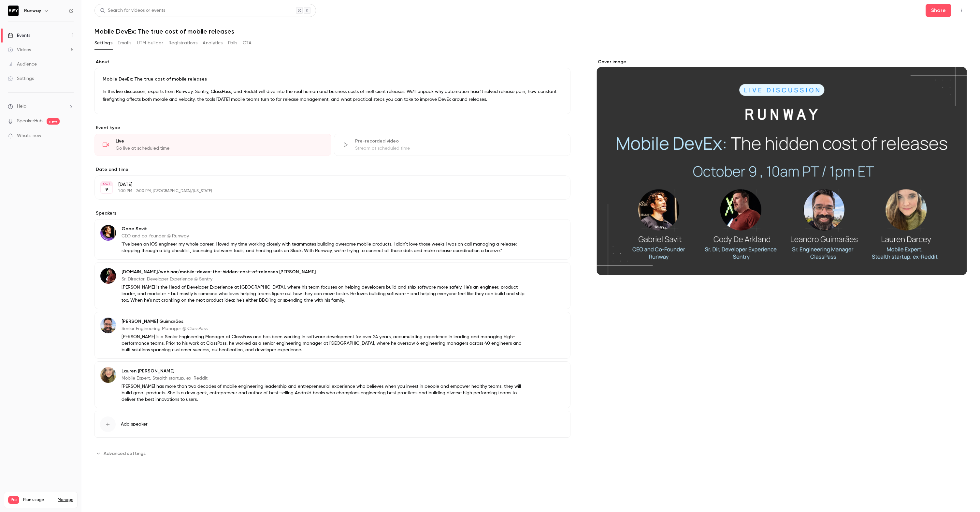 This screenshot has width=980, height=512. What do you see at coordinates (332, 453) in the screenshot?
I see `section: Advanced settings` at bounding box center [332, 453].